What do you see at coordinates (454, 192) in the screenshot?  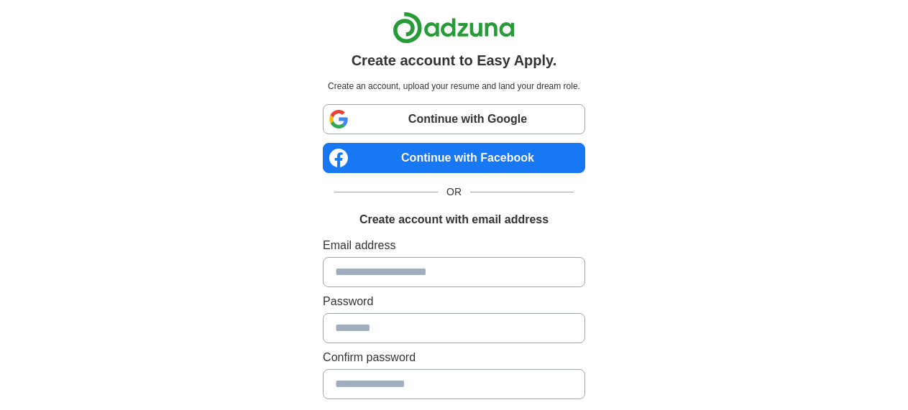 I see `span: OR` at bounding box center [454, 192].